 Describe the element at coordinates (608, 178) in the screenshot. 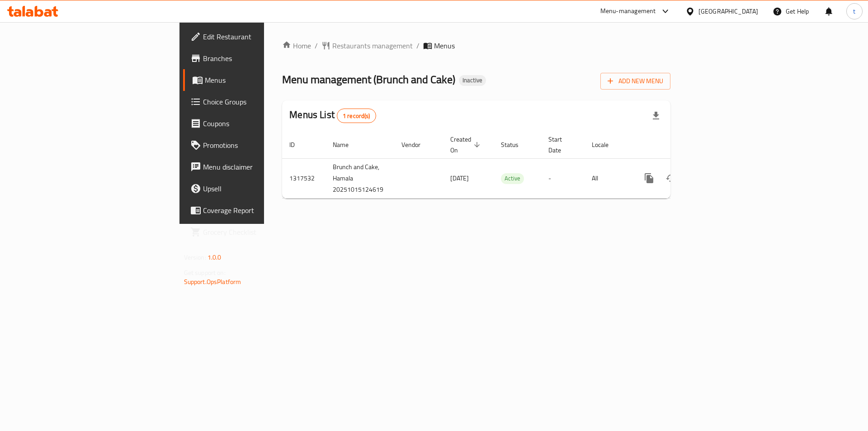

I see `td: All` at that location.